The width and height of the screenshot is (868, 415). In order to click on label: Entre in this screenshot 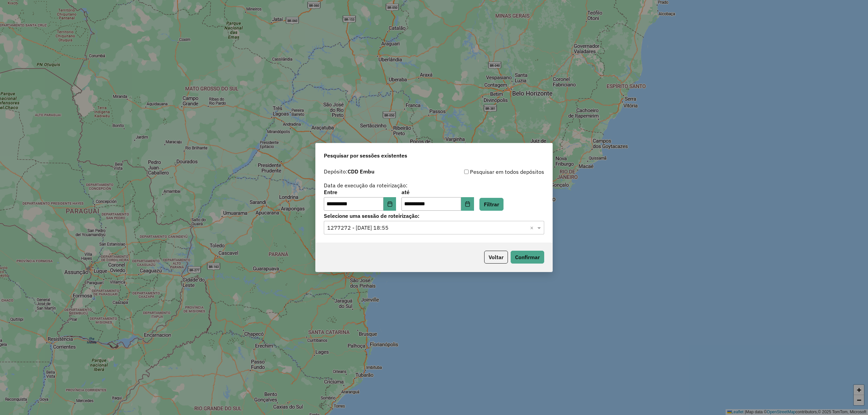, I will do `click(360, 192)`.